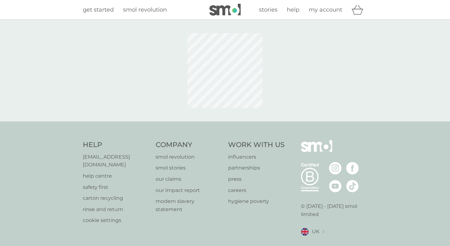 This screenshot has height=246, width=450. Describe the element at coordinates (189, 191) in the screenshot. I see `p: our impact report` at that location.